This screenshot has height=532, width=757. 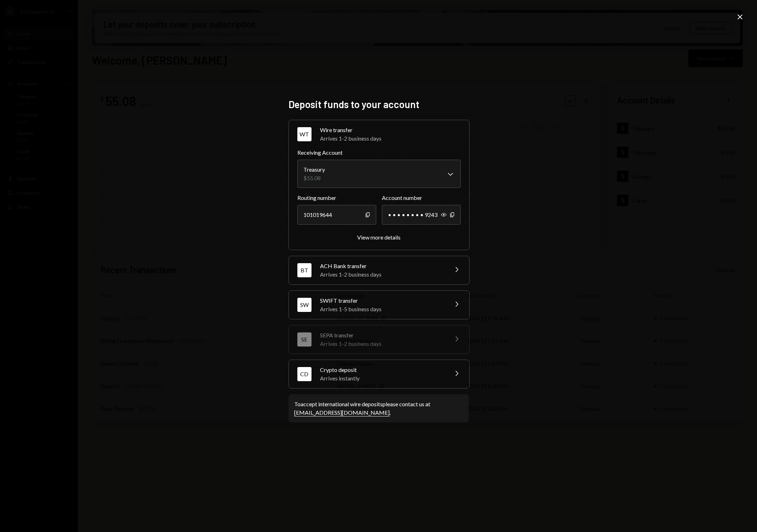 I want to click on button: SESEPA transferArrives 1-2 business days, so click(x=379, y=339).